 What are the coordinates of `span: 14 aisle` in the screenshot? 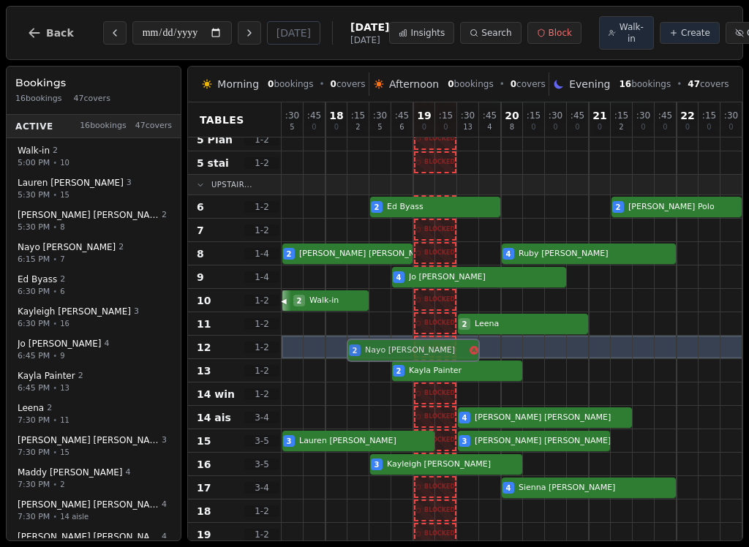 It's located at (74, 517).